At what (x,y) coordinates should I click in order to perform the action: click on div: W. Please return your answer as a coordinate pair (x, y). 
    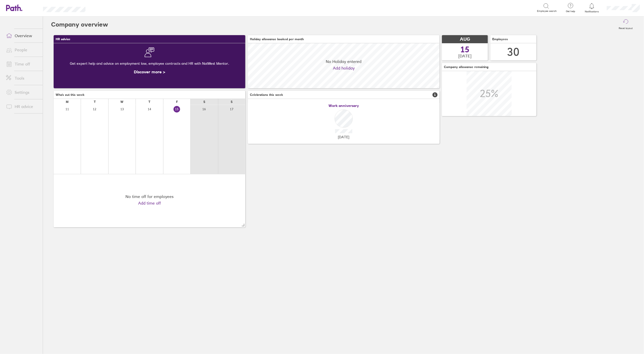
    Looking at the image, I should click on (122, 102).